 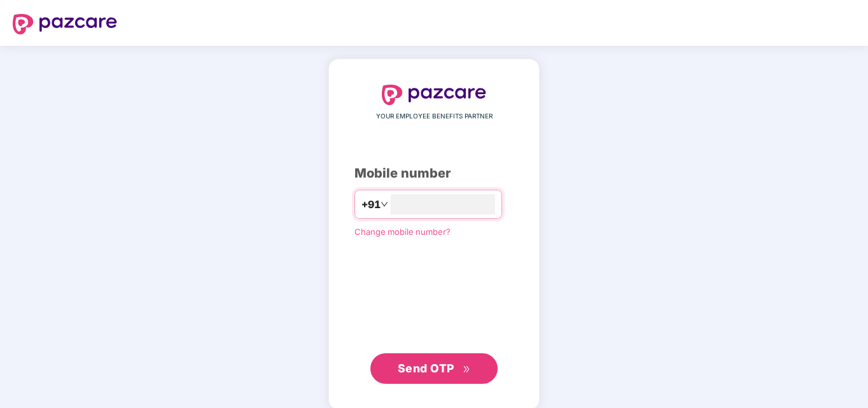 What do you see at coordinates (371, 204) in the screenshot?
I see `span: +91` at bounding box center [371, 204].